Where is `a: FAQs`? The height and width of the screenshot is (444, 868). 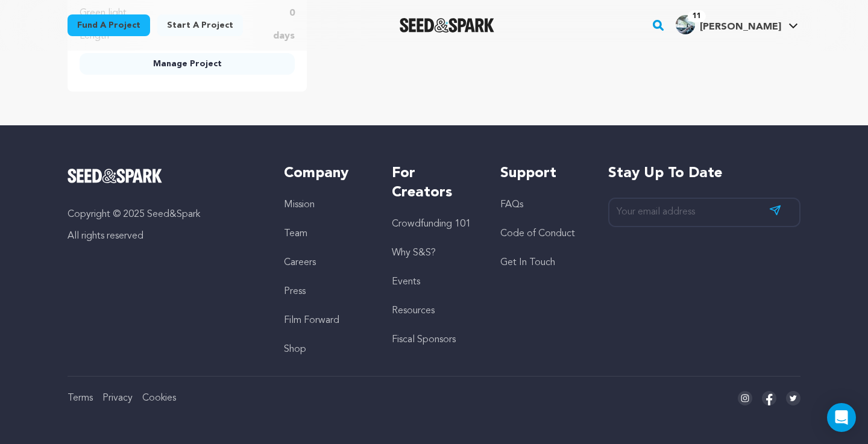 a: FAQs is located at coordinates (512, 205).